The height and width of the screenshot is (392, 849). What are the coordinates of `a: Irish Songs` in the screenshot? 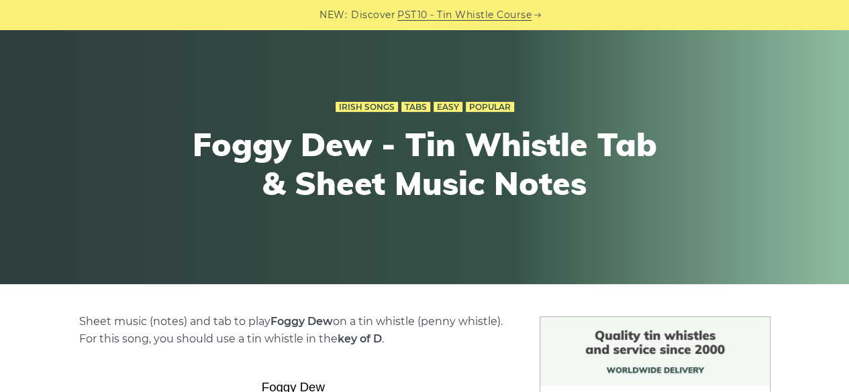 It's located at (366, 107).